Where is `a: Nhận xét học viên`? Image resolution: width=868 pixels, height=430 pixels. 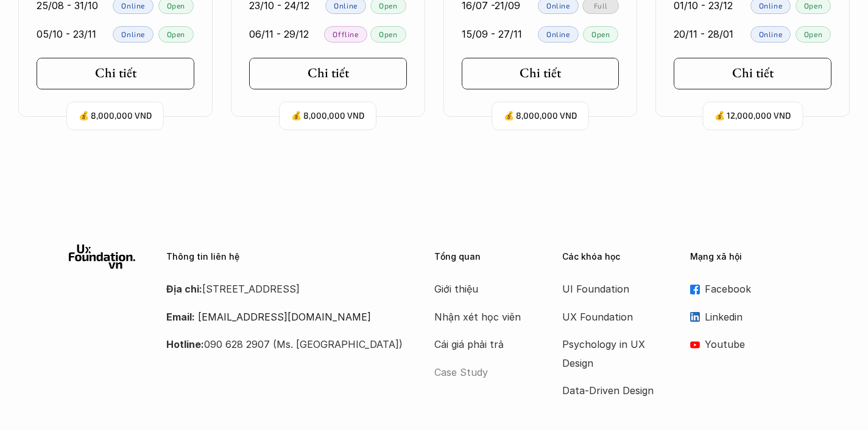 a: Nhận xét học viên is located at coordinates (483, 317).